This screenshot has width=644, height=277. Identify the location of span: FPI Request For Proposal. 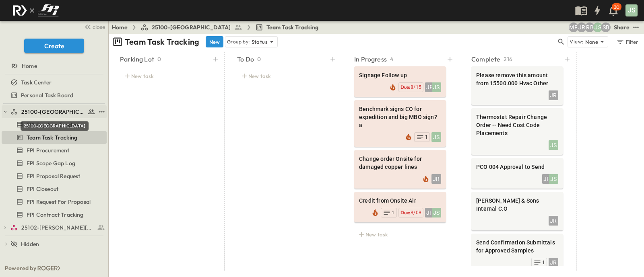
(58, 202).